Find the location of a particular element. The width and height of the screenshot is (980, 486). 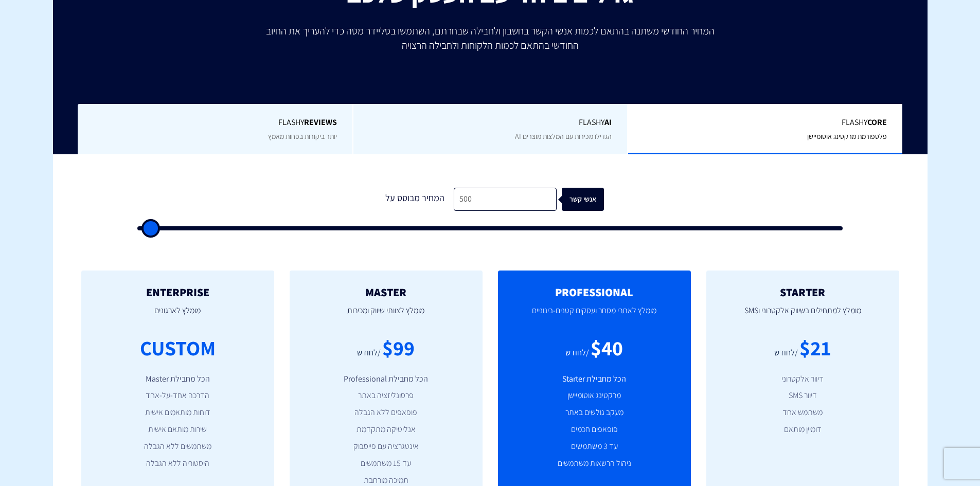

li: מעקב גולשים באתר is located at coordinates (594, 412).